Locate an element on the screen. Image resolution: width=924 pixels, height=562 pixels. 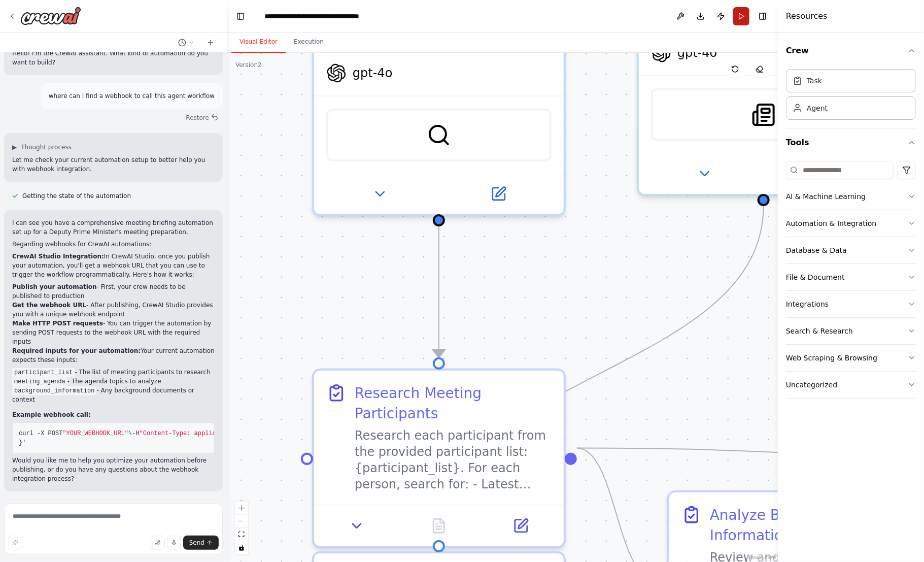
div: Research each participant from the provided participant list: {participant_list}. For each person... is located at coordinates (453, 460).